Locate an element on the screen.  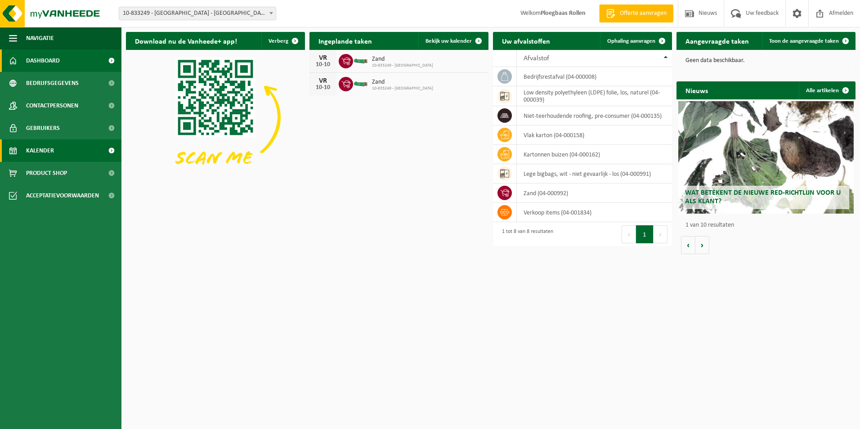
a: Bekijk uw kalender is located at coordinates (453, 41).